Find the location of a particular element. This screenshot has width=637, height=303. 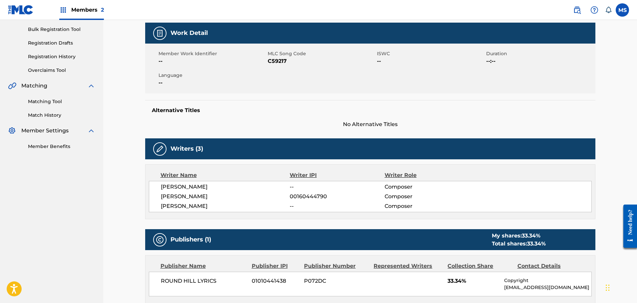

img: Top Rightsholders is located at coordinates (63, 10).